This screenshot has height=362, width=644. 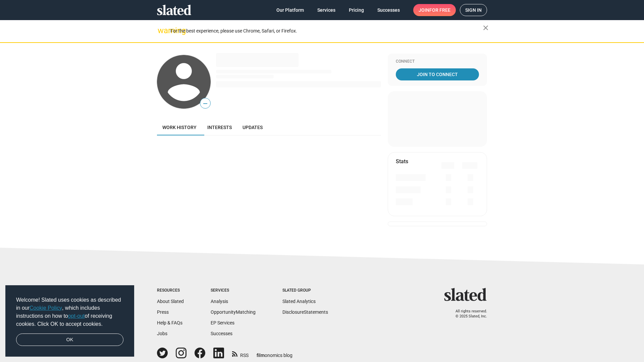 I want to click on a: Slated Analytics, so click(x=299, y=301).